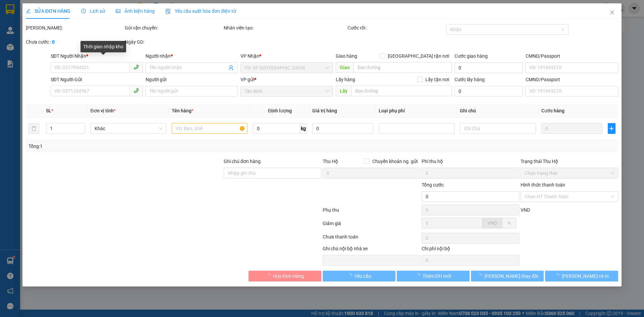  Describe the element at coordinates (104, 47) in the screenshot. I see `div: Thời gian nhập kho` at that location.